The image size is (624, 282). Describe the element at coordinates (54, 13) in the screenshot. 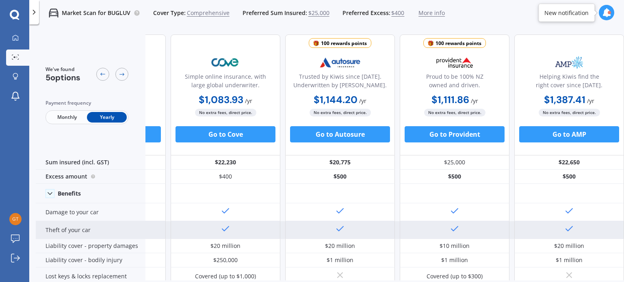

I see `img: car.f15378c7a67c060ca3f3.svg` at that location.